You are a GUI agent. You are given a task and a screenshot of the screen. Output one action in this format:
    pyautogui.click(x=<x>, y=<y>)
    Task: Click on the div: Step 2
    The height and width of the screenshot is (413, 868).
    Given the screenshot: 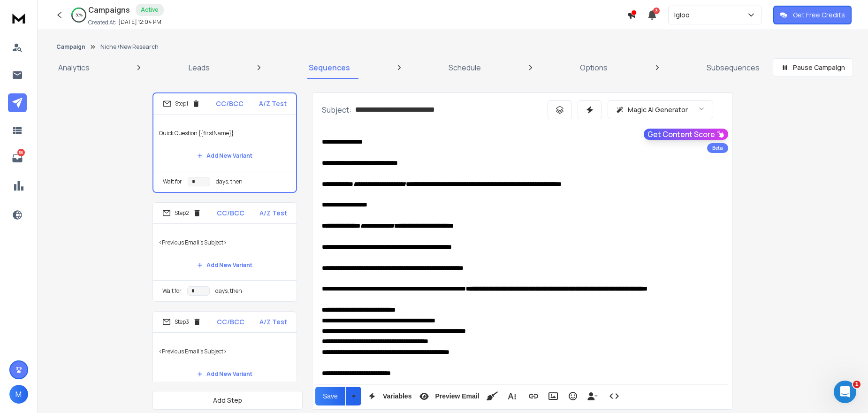 What is the action you would take?
    pyautogui.click(x=182, y=213)
    